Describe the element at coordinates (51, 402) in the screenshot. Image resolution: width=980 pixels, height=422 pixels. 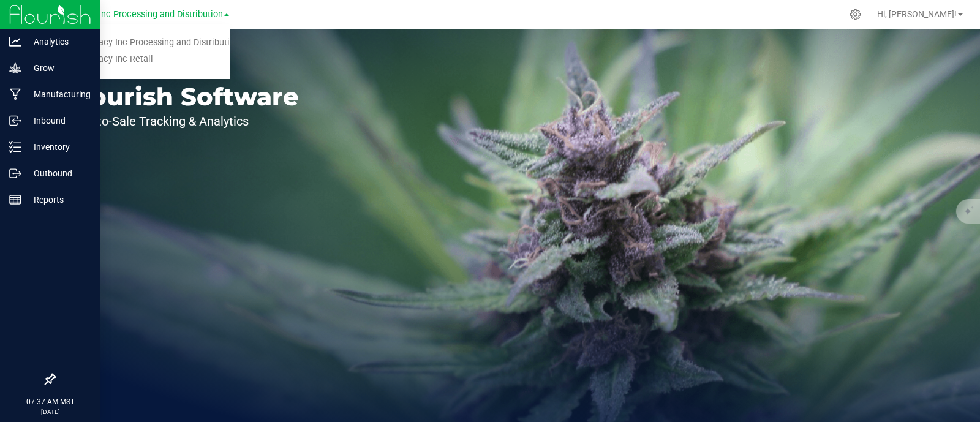
I see `p: 07:37 AM MST` at that location.